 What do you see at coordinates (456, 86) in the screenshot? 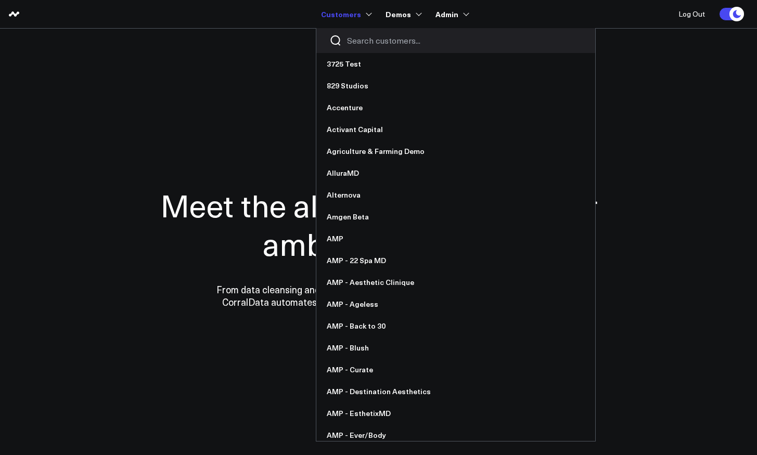
I see `a: 829 Studios` at bounding box center [456, 86].